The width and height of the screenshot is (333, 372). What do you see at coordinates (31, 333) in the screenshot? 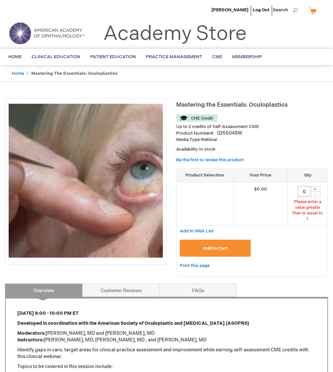
I see `strong: Moderators:` at bounding box center [31, 333].